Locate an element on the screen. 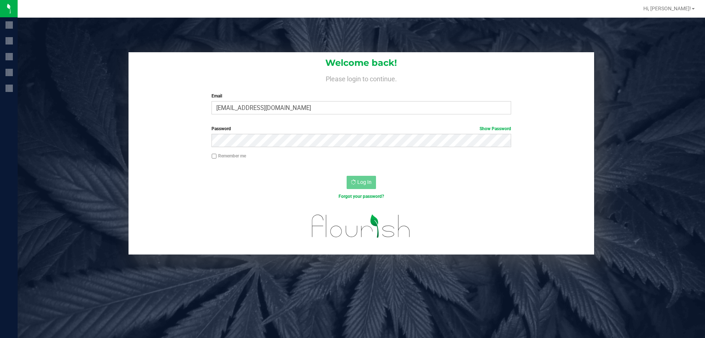  h4: Please login to continue. is located at coordinates (361, 78).